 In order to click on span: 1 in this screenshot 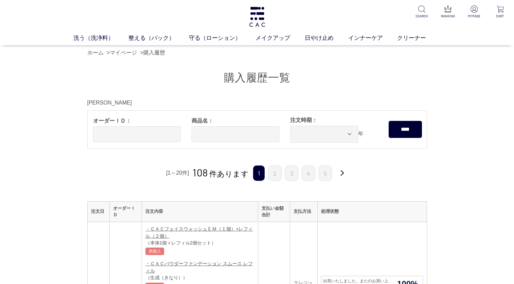, I will do `click(259, 173)`.